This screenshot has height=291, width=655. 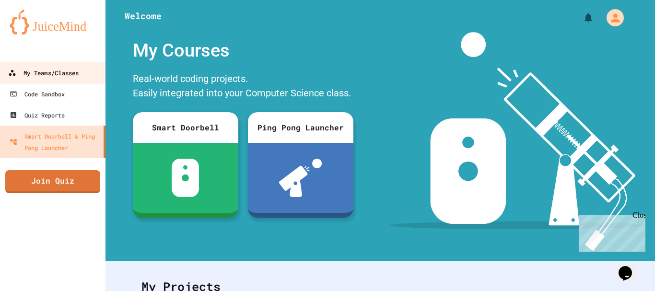 What do you see at coordinates (300, 178) in the screenshot?
I see `img: ppl-with-ball.png` at bounding box center [300, 178].